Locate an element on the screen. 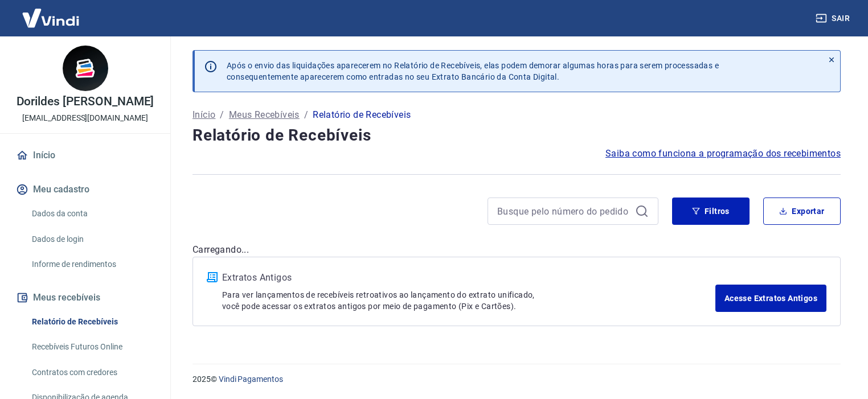 Image resolution: width=868 pixels, height=399 pixels. p: Para ver lançamentos de recebíveis retroativos ao lançamento do extrato unificado, você pode aces... is located at coordinates (469, 300).